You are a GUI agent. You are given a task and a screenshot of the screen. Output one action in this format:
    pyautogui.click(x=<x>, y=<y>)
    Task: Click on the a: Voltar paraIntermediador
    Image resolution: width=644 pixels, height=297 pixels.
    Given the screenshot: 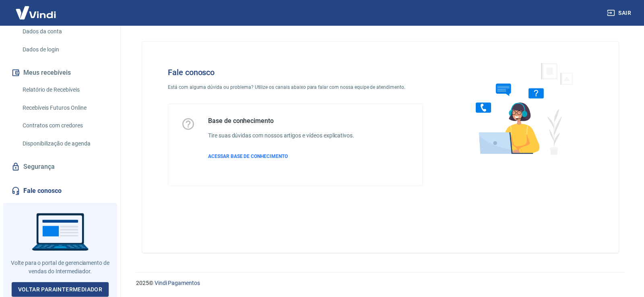 What is the action you would take?
    pyautogui.click(x=60, y=289)
    